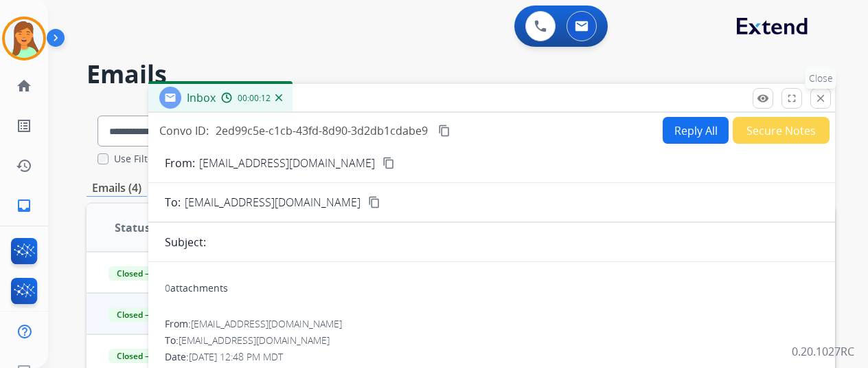 This screenshot has width=868, height=368. Describe the element at coordinates (24, 206) in the screenshot. I see `mat-icon: inbox` at that location.